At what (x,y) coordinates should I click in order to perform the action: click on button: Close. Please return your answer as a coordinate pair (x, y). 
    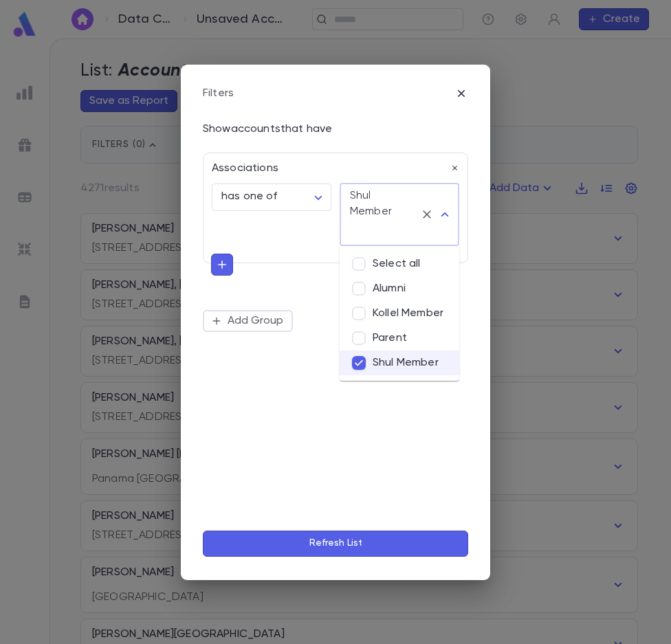
    Looking at the image, I should click on (445, 215).